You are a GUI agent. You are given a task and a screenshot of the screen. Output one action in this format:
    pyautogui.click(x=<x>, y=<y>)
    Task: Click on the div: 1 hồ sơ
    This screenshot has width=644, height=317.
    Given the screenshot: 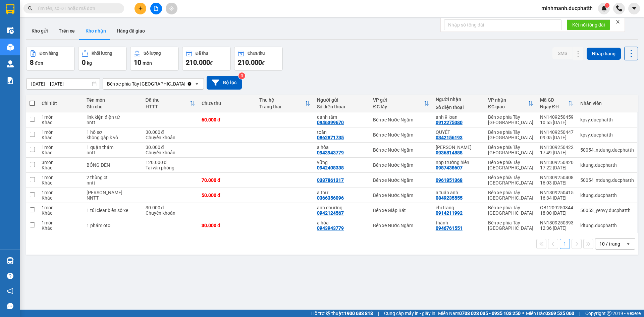 What is the action you would take?
    pyautogui.click(x=113, y=132)
    